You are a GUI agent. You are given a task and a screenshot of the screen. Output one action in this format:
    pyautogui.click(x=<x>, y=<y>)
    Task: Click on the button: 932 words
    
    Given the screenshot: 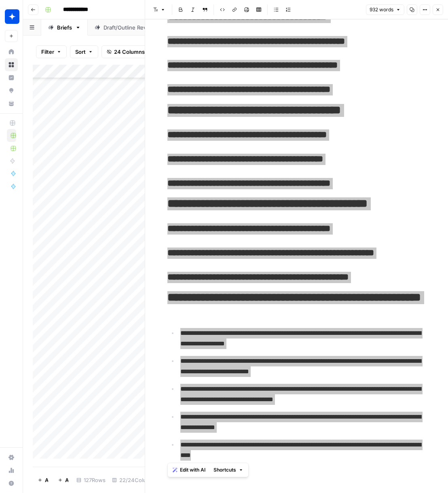 What is the action you would take?
    pyautogui.click(x=385, y=10)
    